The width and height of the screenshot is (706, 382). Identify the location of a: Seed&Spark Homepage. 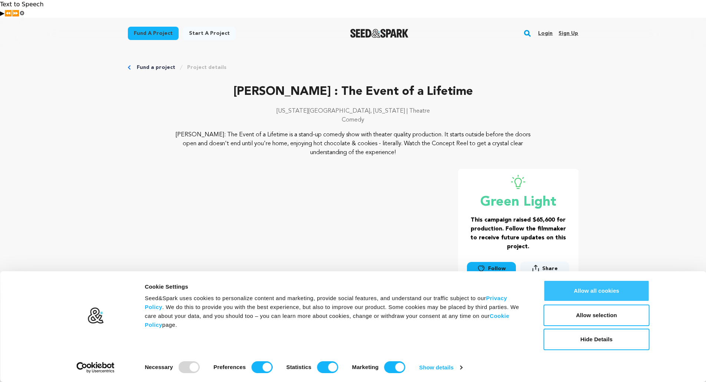
(379, 33).